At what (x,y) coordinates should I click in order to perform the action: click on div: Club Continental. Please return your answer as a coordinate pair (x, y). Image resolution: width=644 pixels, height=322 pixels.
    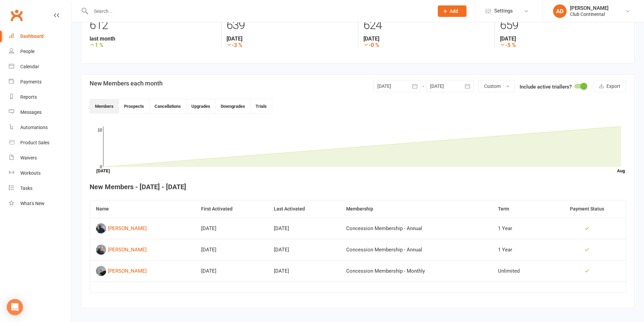
    Looking at the image, I should click on (589, 14).